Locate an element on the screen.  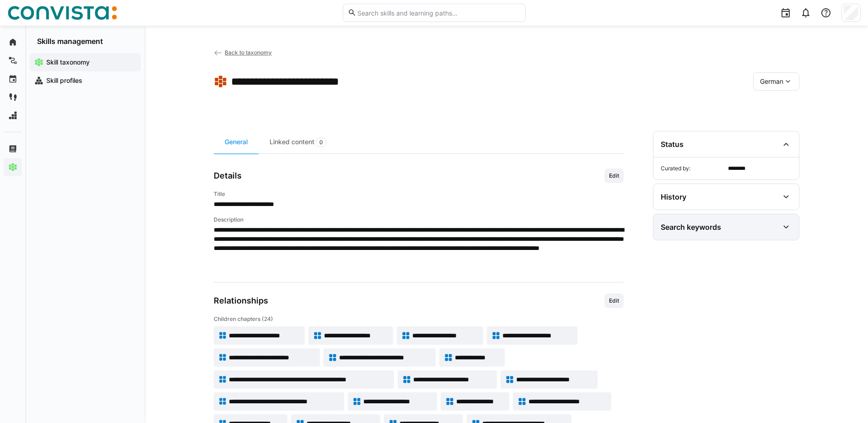
a: Back to taxonomy is located at coordinates (243, 52).